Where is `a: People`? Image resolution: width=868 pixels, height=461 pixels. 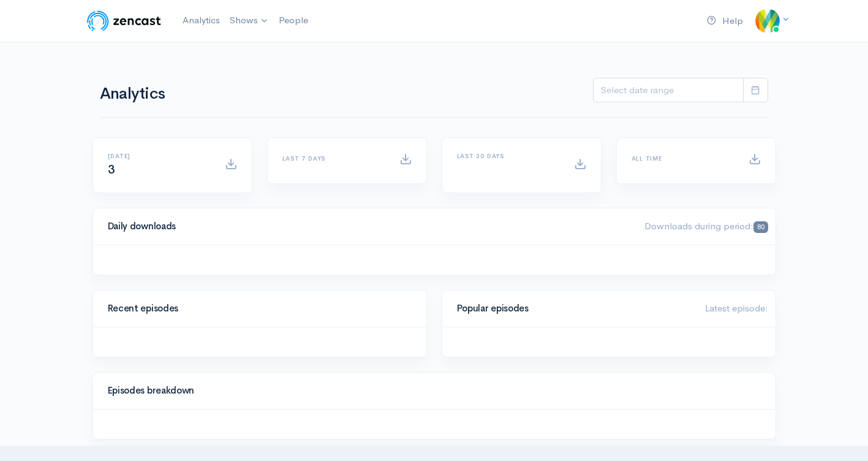 a: People is located at coordinates (293, 20).